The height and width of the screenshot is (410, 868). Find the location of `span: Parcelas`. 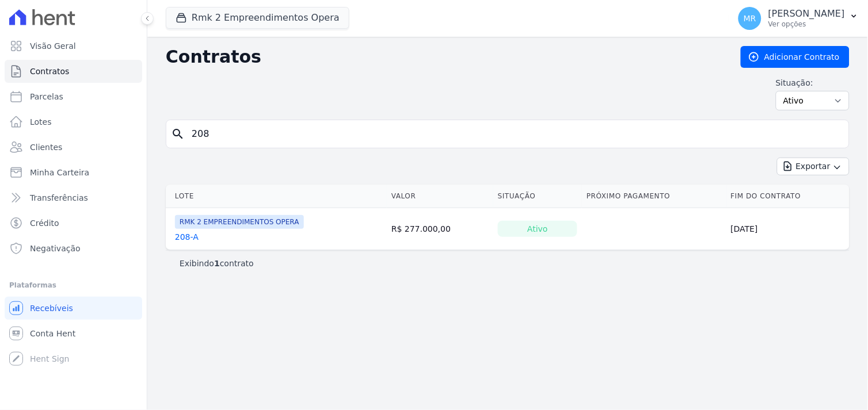

span: Parcelas is located at coordinates (47, 97).